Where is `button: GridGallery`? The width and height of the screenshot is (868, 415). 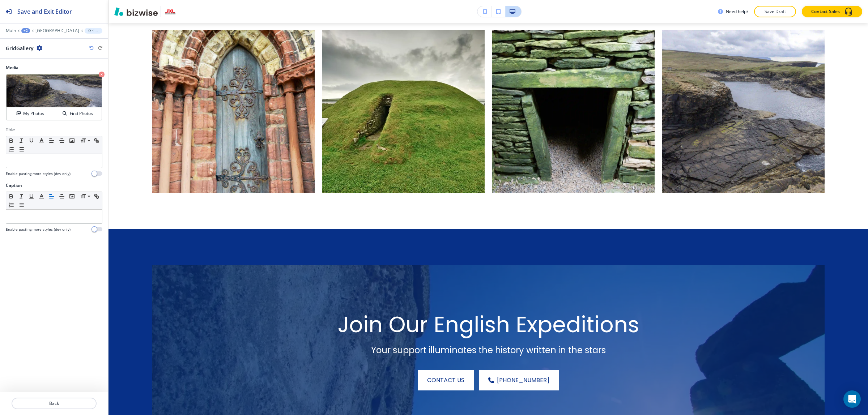 button: GridGallery is located at coordinates (94, 31).